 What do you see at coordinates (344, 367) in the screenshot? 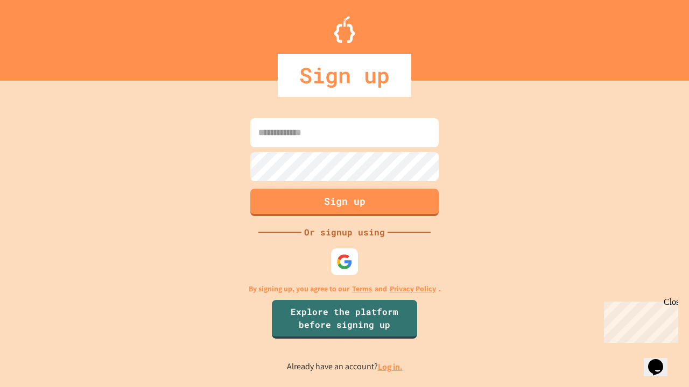
I see `p: Already have an account?` at bounding box center [344, 367].